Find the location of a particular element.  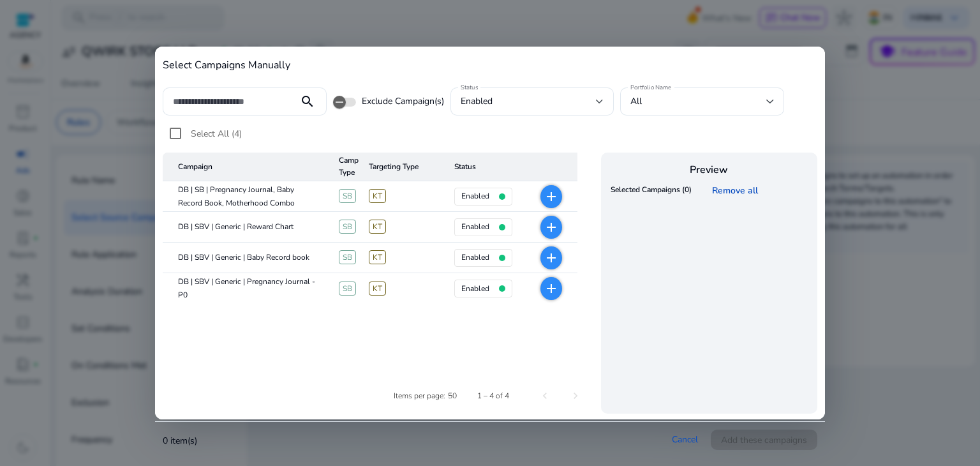

mat-header-cell: Targeting Type is located at coordinates (401, 166).